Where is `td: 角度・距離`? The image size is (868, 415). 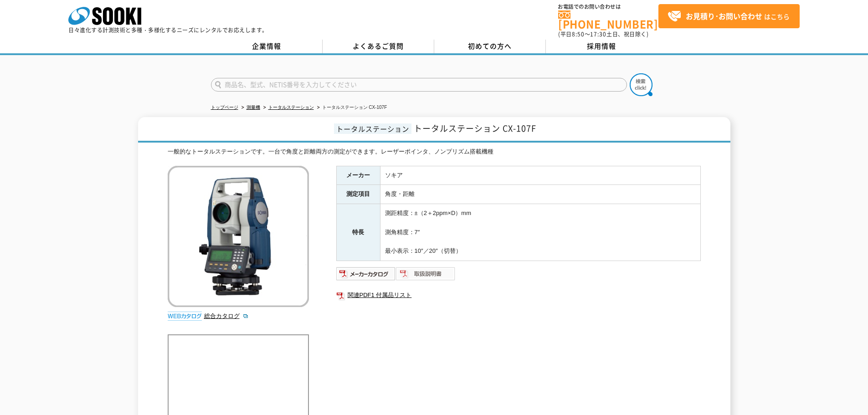 td: 角度・距離 is located at coordinates (540, 194).